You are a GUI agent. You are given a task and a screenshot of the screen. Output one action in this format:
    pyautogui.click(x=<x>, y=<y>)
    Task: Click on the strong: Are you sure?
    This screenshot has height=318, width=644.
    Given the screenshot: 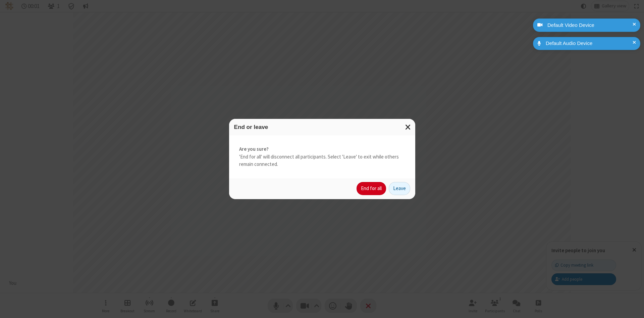 What is the action you would take?
    pyautogui.click(x=322, y=149)
    